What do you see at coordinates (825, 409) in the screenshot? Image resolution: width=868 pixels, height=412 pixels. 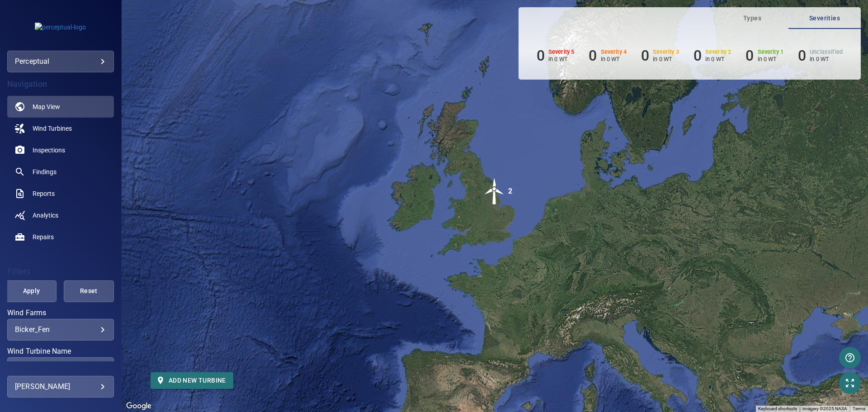 I see `span: Imagery ©2025 NASA` at bounding box center [825, 409].